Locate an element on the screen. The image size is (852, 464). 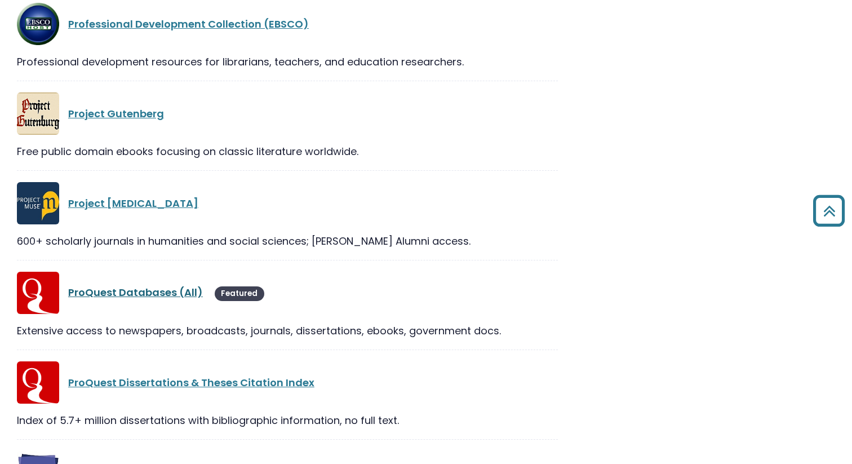
a: ProQuest Databases (All) is located at coordinates (135, 292).